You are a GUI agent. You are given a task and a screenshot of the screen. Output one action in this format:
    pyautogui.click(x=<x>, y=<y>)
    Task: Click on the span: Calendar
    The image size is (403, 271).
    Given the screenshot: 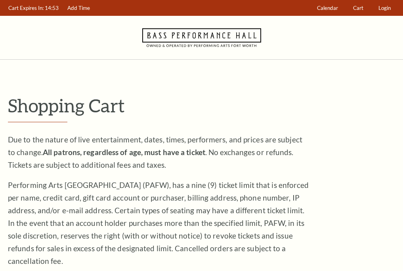 What is the action you would take?
    pyautogui.click(x=327, y=8)
    